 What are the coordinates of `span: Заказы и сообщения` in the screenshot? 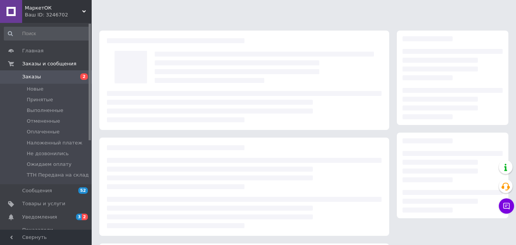 It's located at (49, 64).